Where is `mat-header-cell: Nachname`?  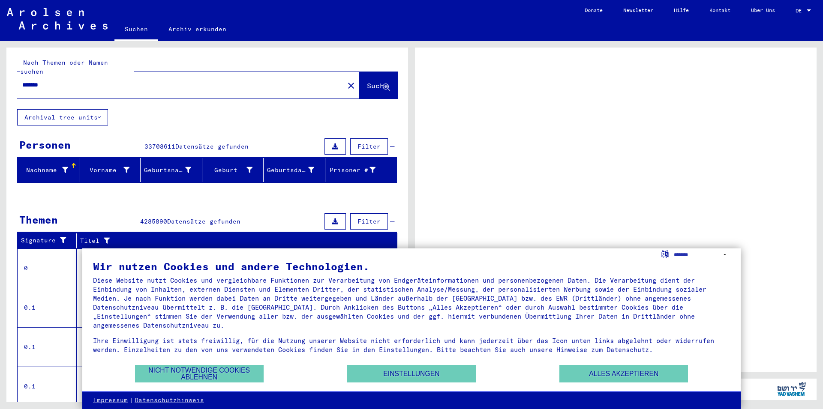
mat-header-cell: Nachname is located at coordinates (48, 170).